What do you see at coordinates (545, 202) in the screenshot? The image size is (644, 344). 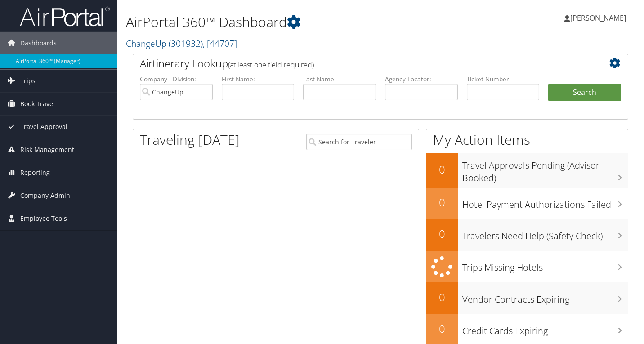 I see `h3: Hotel Payment Authorizations Failed` at bounding box center [545, 202].